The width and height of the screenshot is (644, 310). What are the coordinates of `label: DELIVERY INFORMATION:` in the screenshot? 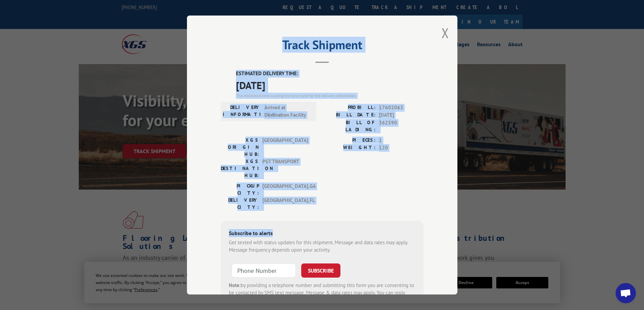 It's located at (242, 112).